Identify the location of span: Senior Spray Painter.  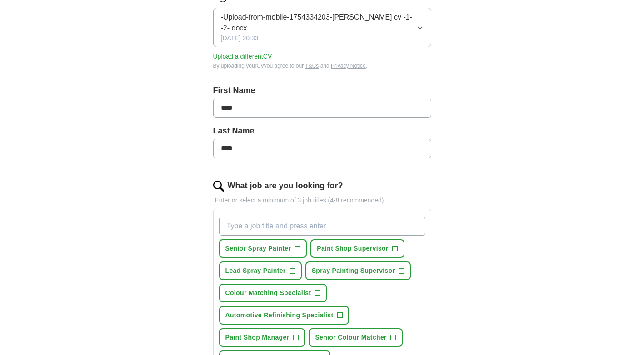
(258, 248).